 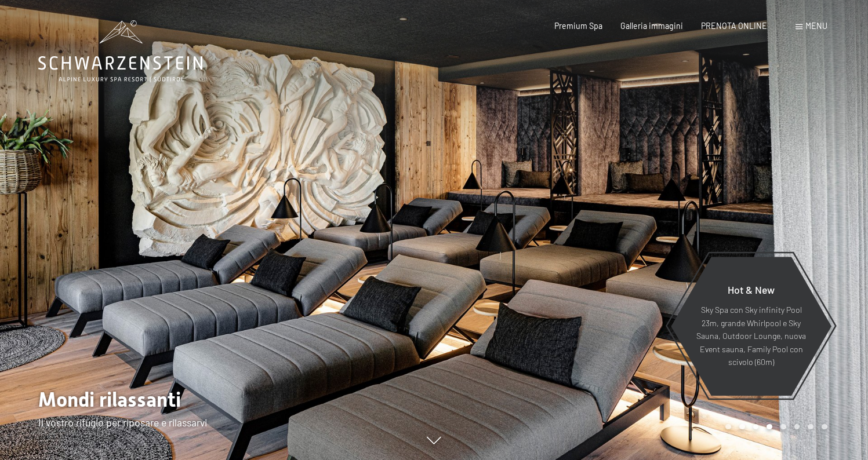 I want to click on div: Carousel Page 4 (Current Slide), so click(x=769, y=427).